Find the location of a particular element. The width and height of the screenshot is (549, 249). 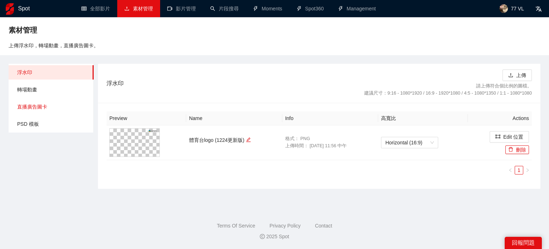

a: search片段搜尋 is located at coordinates (225, 9).